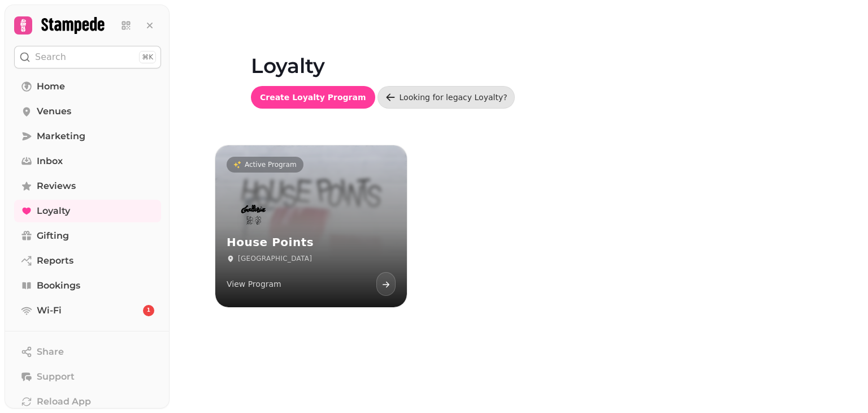  Describe the element at coordinates (253, 215) in the screenshot. I see `img: House Points` at that location.